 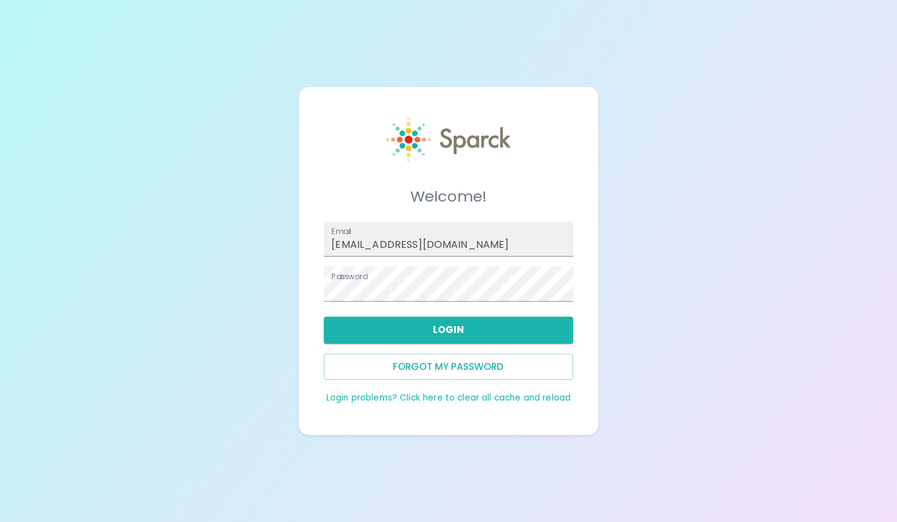 I want to click on h5: Welcome!, so click(x=448, y=197).